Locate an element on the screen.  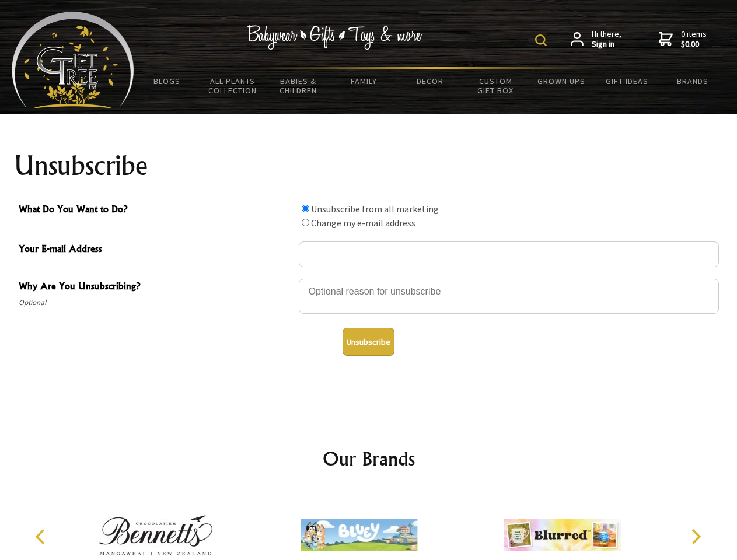
label: Change my e-mail address is located at coordinates (363, 223).